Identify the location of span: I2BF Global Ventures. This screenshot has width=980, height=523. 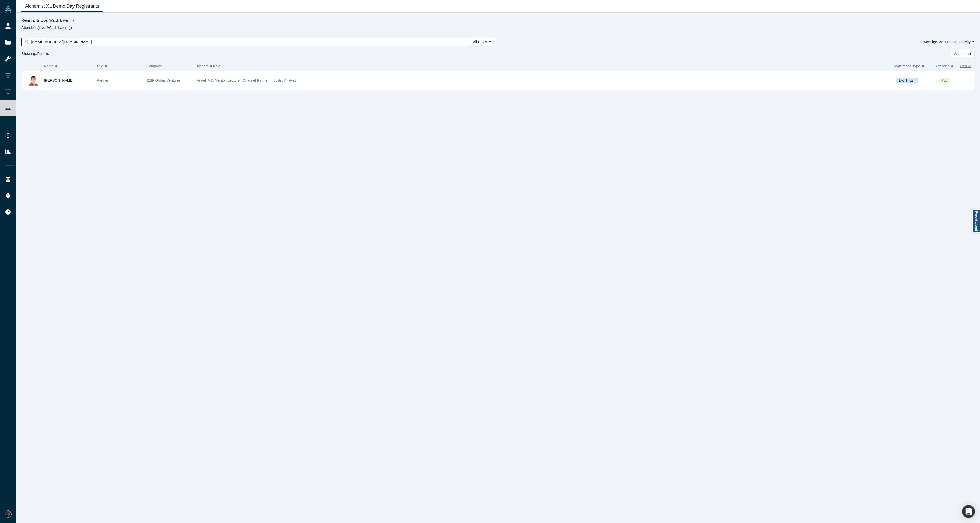
(164, 80).